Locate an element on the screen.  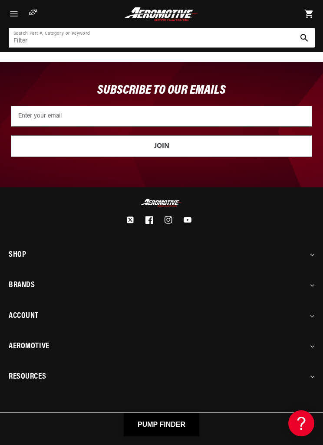
summary: Brands is located at coordinates (161, 285).